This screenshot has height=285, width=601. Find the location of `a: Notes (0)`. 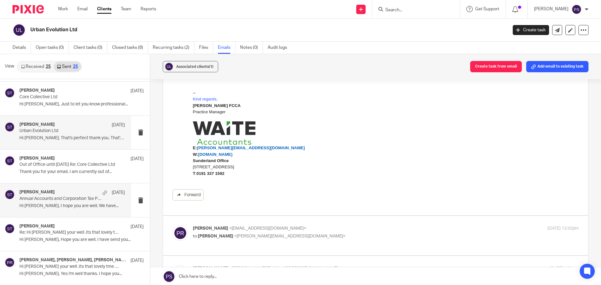

a: Notes (0) is located at coordinates (251, 48).